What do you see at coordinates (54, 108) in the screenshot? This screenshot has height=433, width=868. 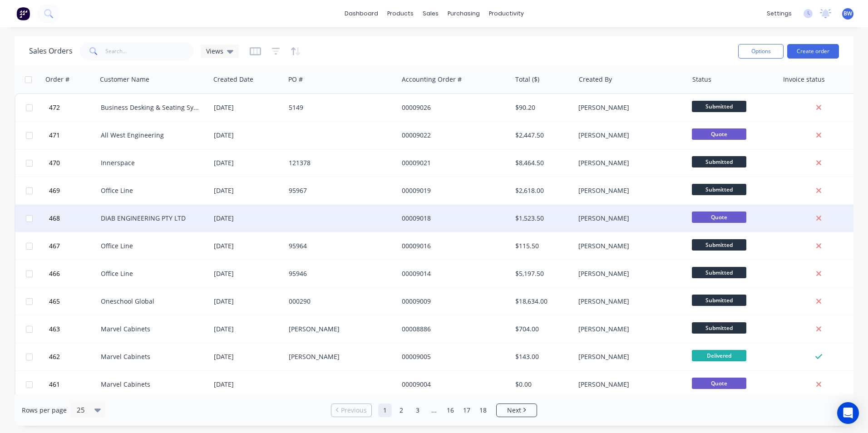 I see `span: 472` at bounding box center [54, 108].